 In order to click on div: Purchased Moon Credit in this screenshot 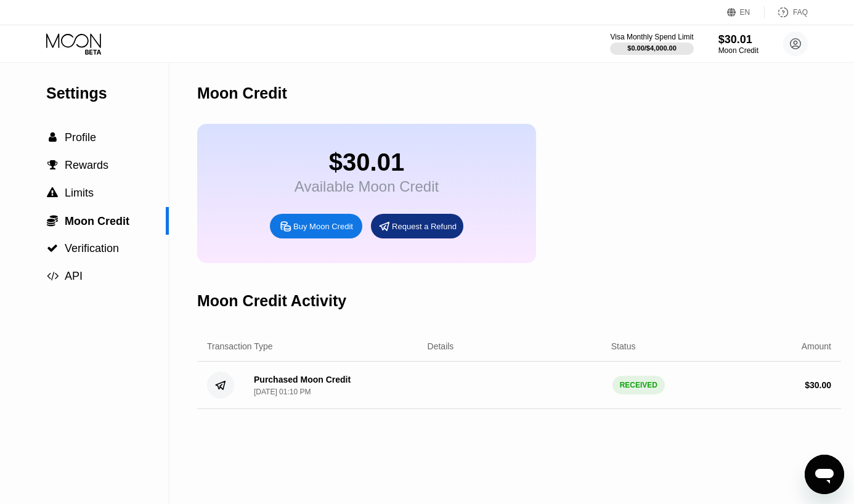, I will do `click(301, 379)`.